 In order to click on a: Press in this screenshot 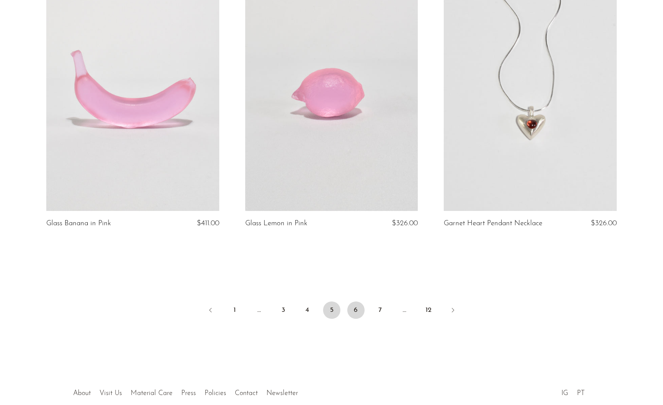, I will do `click(189, 393)`.